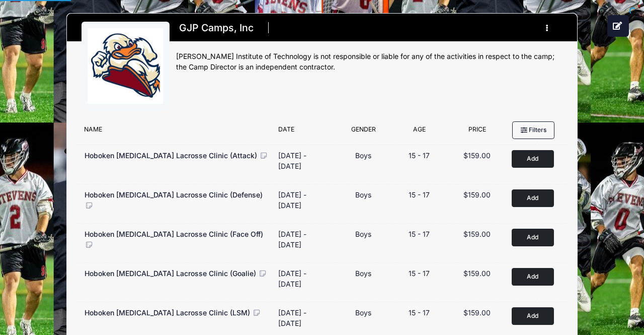  Describe the element at coordinates (176, 132) in the screenshot. I see `div: Name` at that location.